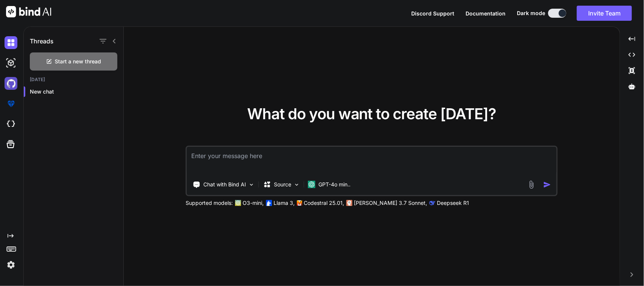  I want to click on img: Llama2, so click(269, 203).